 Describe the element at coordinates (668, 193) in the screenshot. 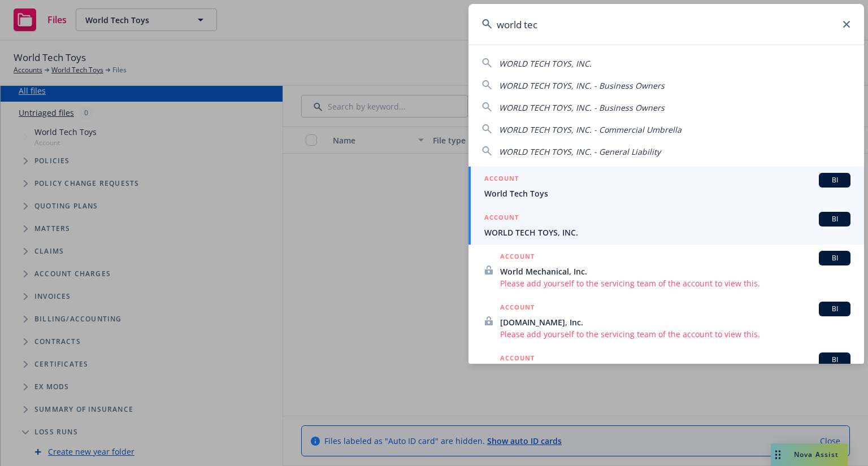

I see `span: World Tech Toys` at that location.